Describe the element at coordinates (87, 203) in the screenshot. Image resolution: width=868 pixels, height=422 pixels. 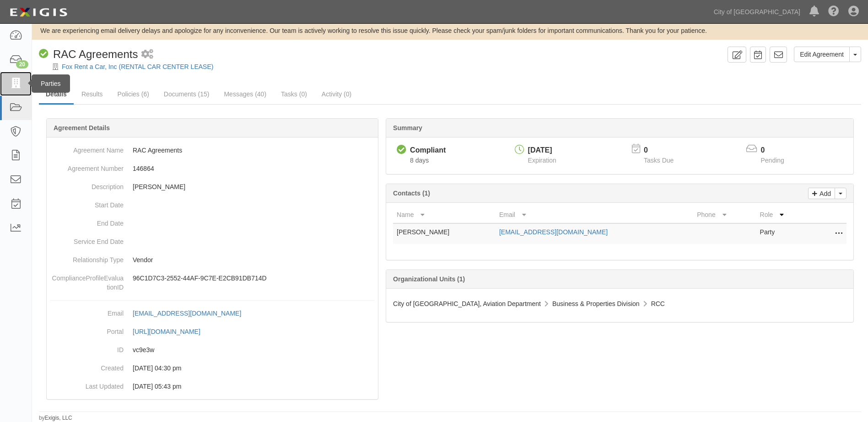
I see `dt: Start Date` at that location.